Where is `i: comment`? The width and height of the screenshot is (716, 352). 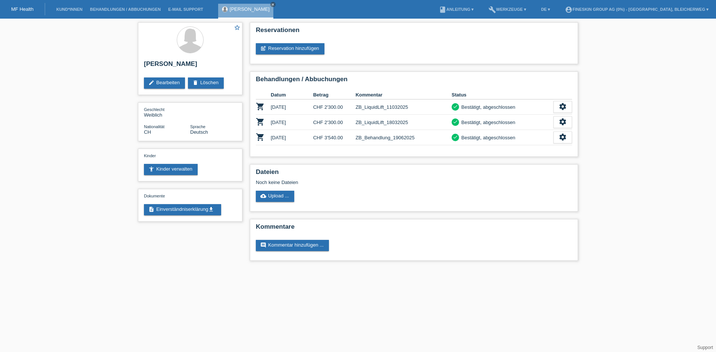 i: comment is located at coordinates (263, 245).